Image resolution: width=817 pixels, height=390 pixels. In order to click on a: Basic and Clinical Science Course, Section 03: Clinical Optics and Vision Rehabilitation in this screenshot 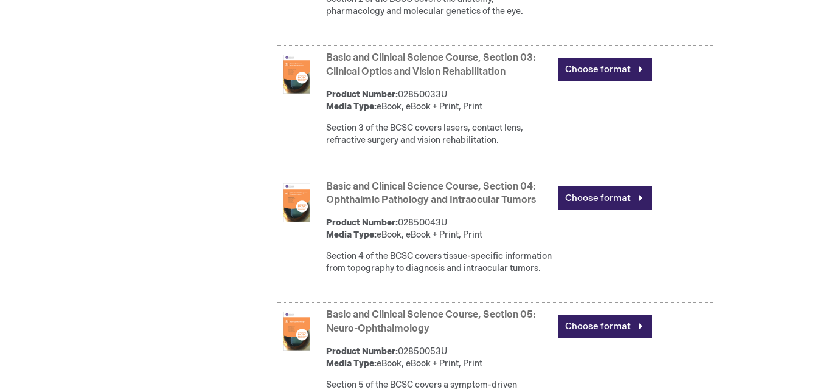, I will do `click(430, 65)`.